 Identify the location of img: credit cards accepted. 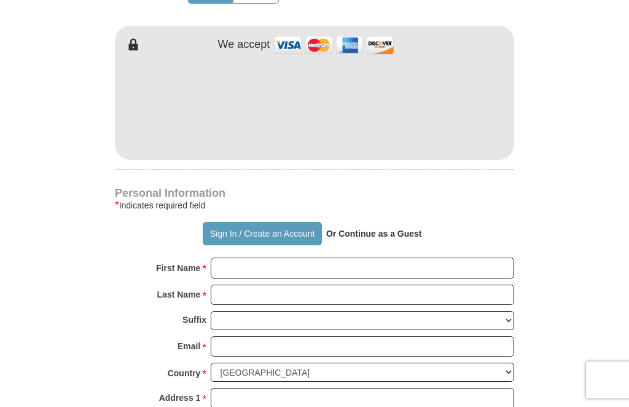
(334, 45).